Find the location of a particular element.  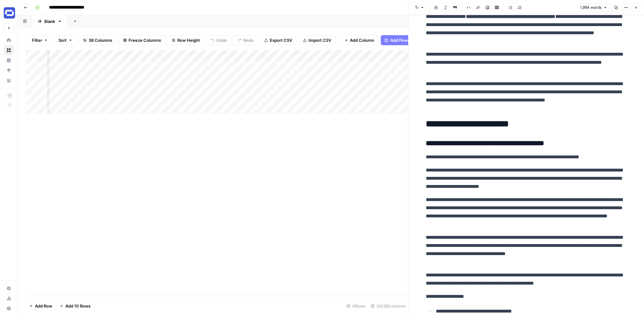

span: Import CSV is located at coordinates (319, 41).